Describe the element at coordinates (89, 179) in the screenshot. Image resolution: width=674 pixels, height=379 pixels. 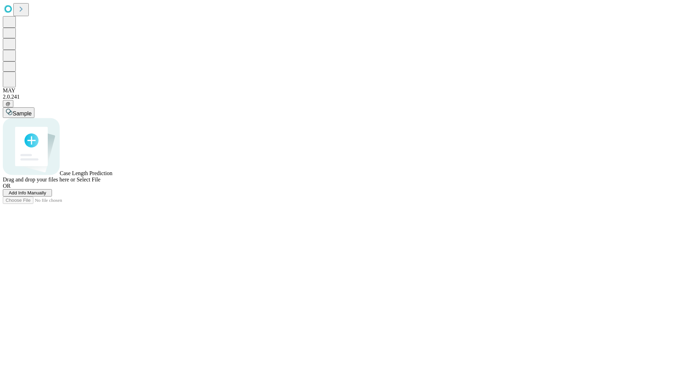
I see `span: Select File` at that location.